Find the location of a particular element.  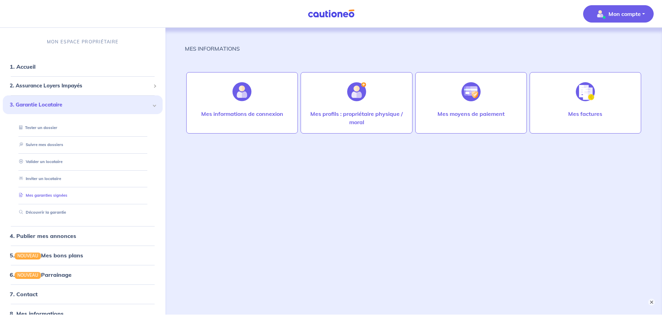

p: Mes informations de connexion is located at coordinates (242, 114).